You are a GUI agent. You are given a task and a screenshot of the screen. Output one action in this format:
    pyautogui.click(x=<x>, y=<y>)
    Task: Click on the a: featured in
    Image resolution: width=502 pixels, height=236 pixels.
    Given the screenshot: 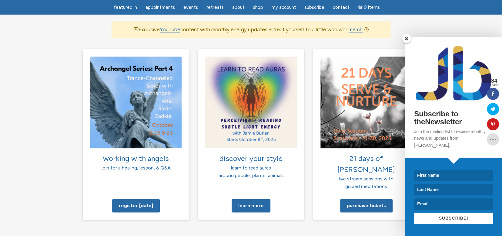 What is the action you would take?
    pyautogui.click(x=125, y=7)
    